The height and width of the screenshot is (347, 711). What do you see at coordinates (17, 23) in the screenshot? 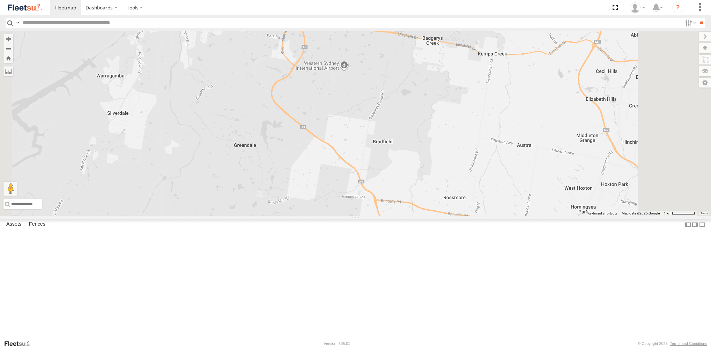
I see `label: Search Query` at bounding box center [17, 23].